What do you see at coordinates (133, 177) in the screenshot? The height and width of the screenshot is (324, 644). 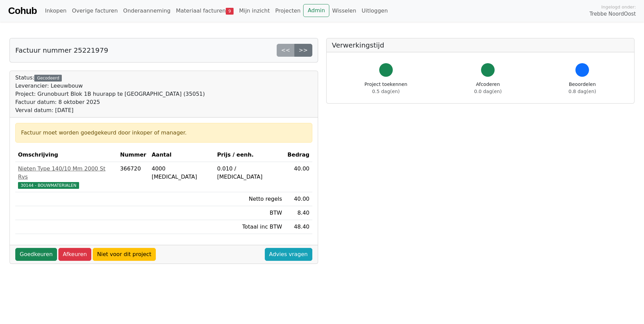 I see `td: 366720` at bounding box center [133, 177].